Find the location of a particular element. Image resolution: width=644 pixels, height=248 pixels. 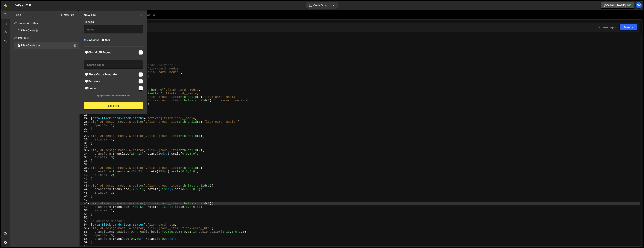

div: 28 is located at coordinates (85, 133).